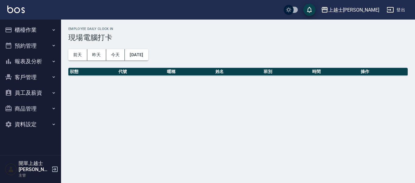  I want to click on button: save, so click(309, 10).